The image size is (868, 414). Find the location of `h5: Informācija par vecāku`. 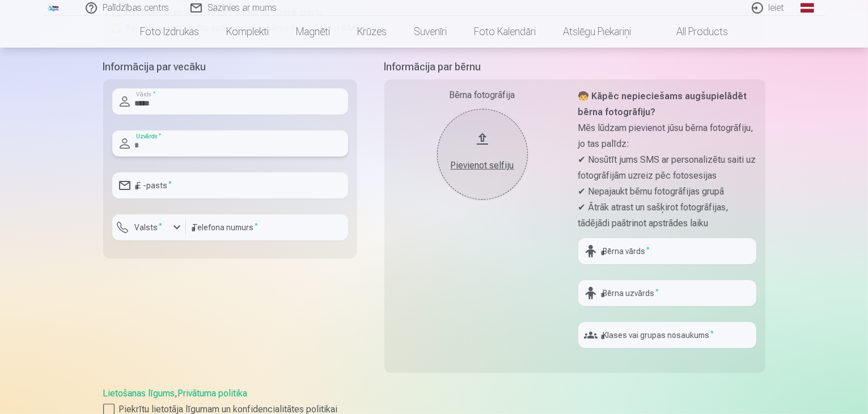

h5: Informācija par vecāku is located at coordinates (230, 67).